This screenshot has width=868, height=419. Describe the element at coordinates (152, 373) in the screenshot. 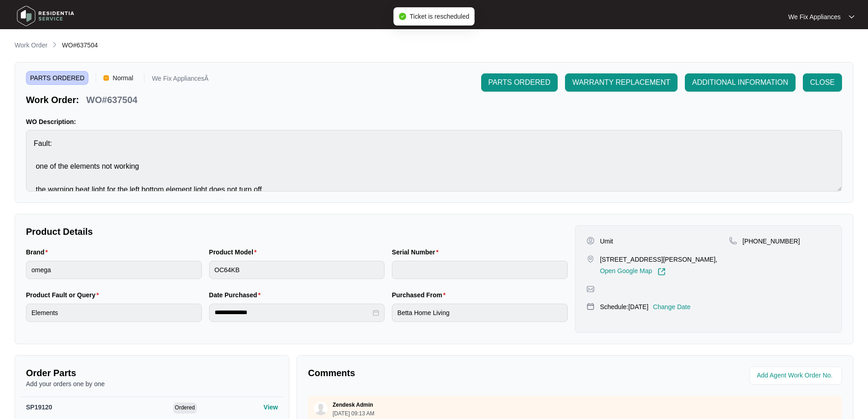

I see `p: Order Parts` at that location.